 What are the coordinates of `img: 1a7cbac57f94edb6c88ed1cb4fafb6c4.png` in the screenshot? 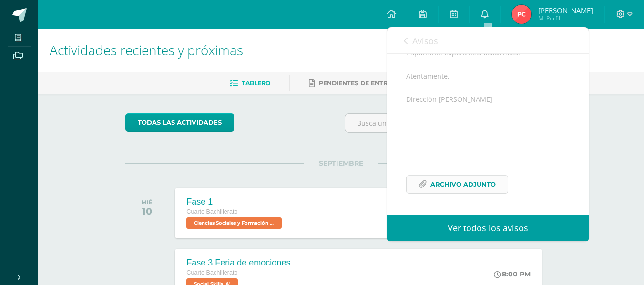 It's located at (521, 14).